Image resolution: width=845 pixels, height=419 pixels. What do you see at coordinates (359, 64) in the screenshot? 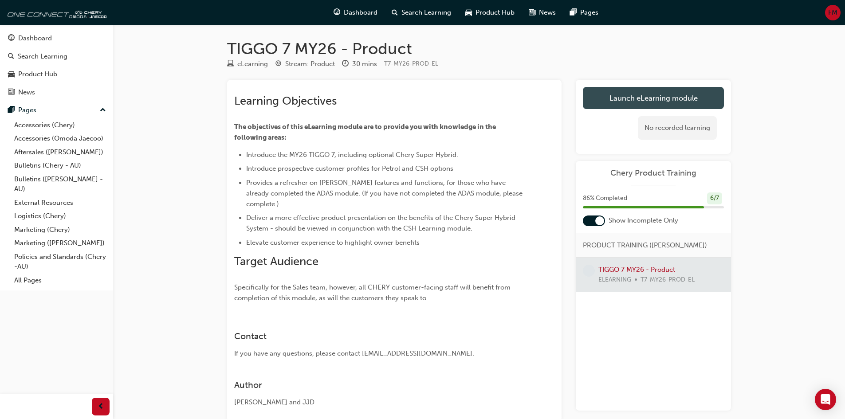
I see `div: Duration` at bounding box center [359, 64].